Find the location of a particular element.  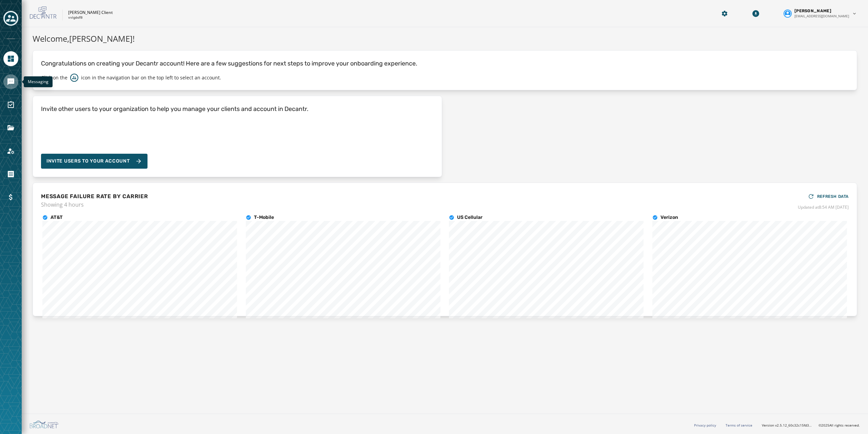

a: Privacy policy is located at coordinates (705, 425).